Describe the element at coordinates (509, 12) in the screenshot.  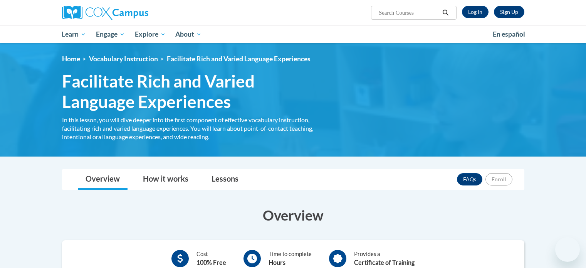
I see `a: Register` at that location.